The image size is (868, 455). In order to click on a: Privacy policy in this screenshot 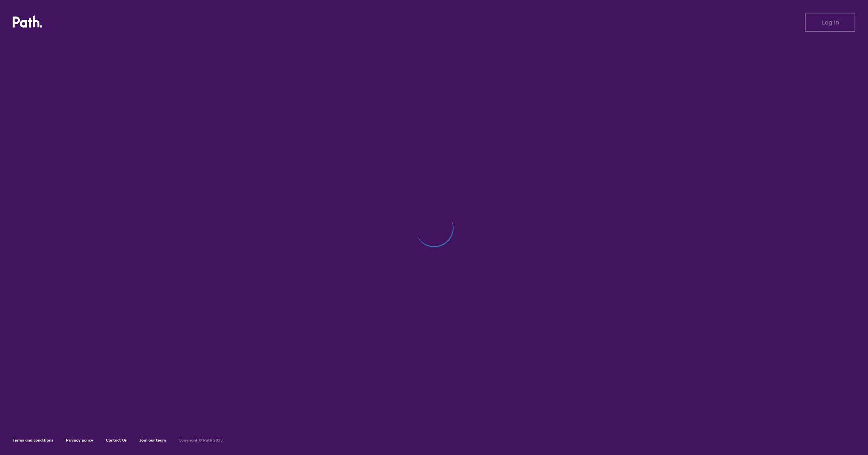, I will do `click(79, 440)`.